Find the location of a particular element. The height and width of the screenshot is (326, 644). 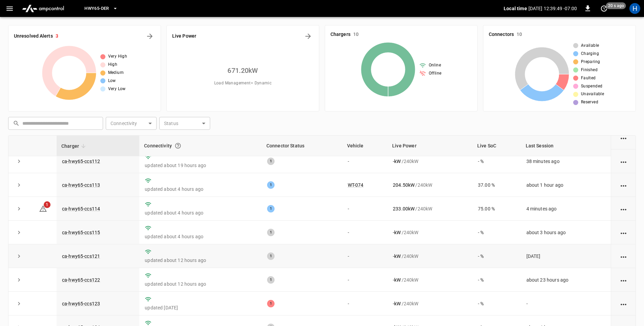

span: 20 s ago is located at coordinates (616, 6).